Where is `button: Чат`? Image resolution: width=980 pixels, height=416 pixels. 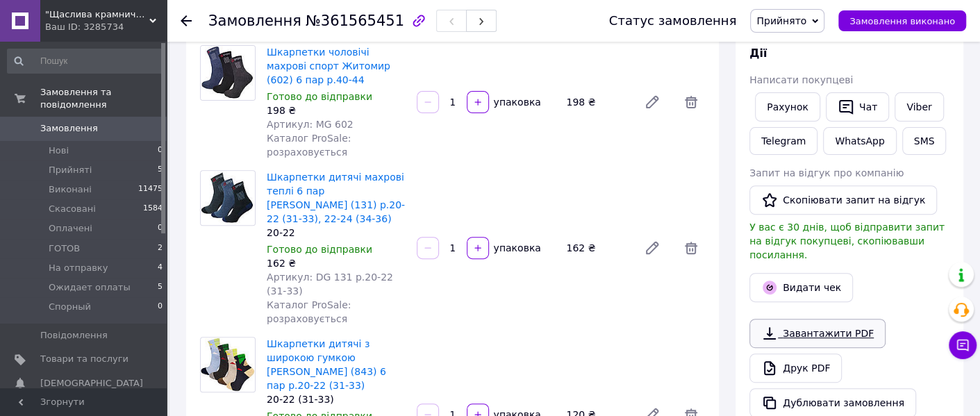 button: Чат is located at coordinates (857, 107).